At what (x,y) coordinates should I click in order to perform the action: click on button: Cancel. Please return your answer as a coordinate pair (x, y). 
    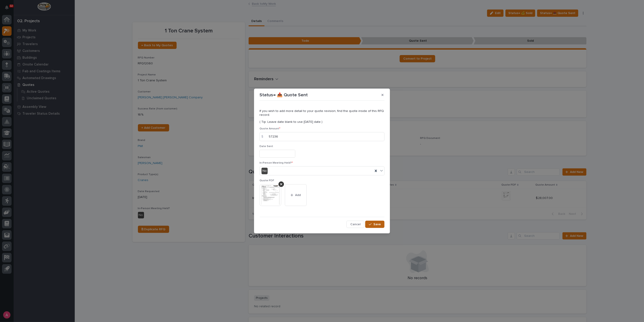
    Looking at the image, I should click on (355, 224).